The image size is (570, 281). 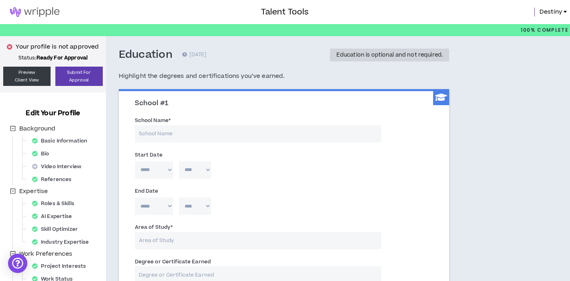 I want to click on button: Submit ForApproval, so click(x=79, y=76).